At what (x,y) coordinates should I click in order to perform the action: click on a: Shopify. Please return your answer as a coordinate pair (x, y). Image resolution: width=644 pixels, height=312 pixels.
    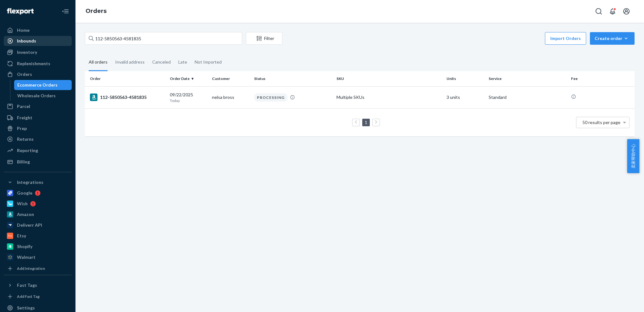
    Looking at the image, I should click on (38, 246).